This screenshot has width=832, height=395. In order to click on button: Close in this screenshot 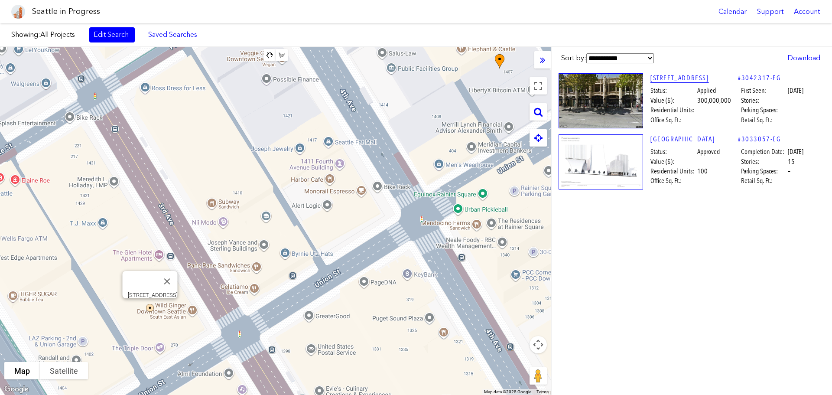, I will do `click(167, 281)`.